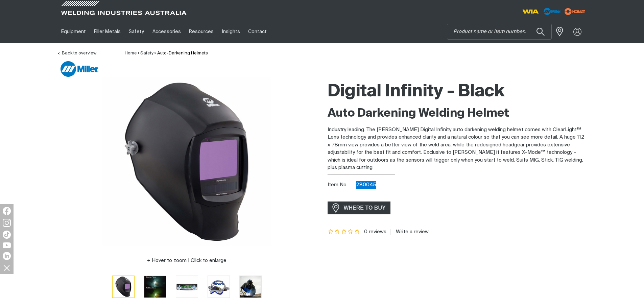 The image size is (644, 308). What do you see at coordinates (123, 287) in the screenshot?
I see `button: Go to slide 1` at bounding box center [123, 287].